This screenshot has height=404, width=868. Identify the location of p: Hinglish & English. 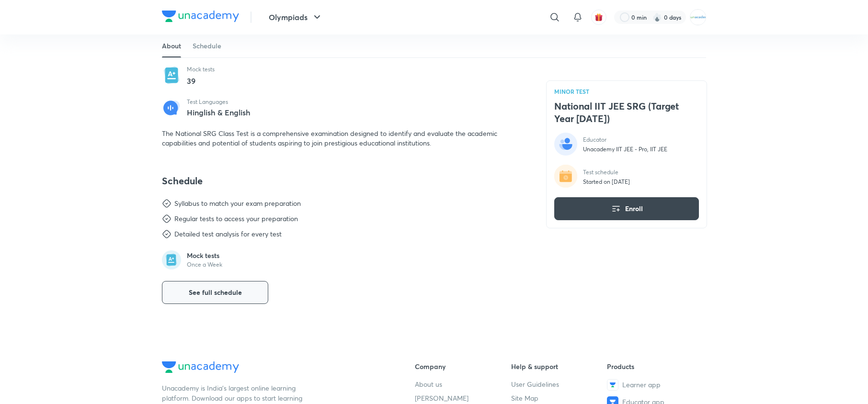
(218, 112).